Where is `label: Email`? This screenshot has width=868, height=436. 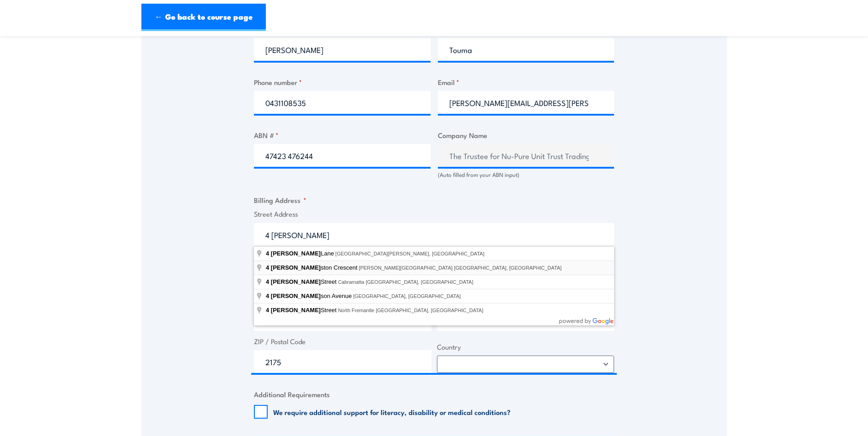
label: Email is located at coordinates (526, 82).